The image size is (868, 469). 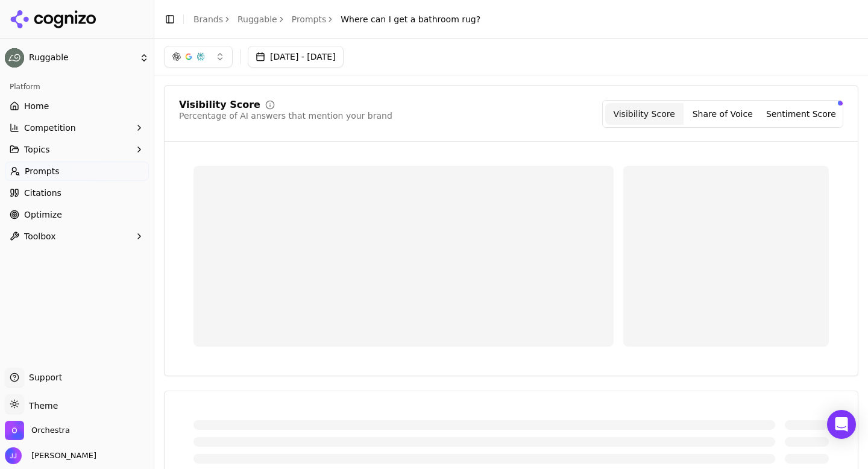 I want to click on img: Ruggable, so click(x=15, y=58).